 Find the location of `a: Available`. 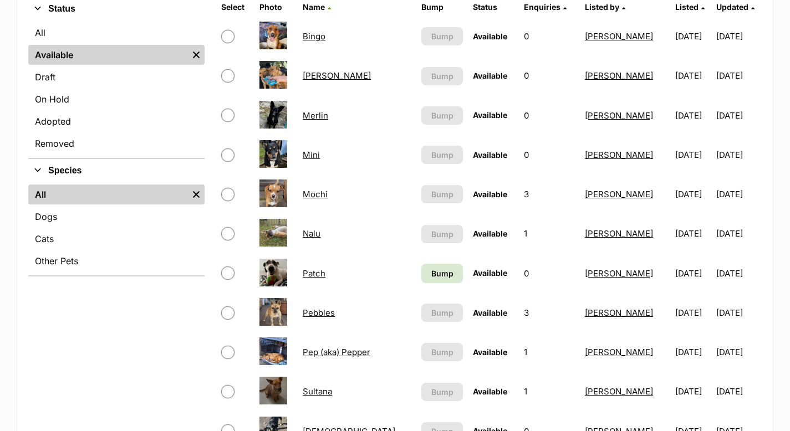

a: Available is located at coordinates (108, 55).